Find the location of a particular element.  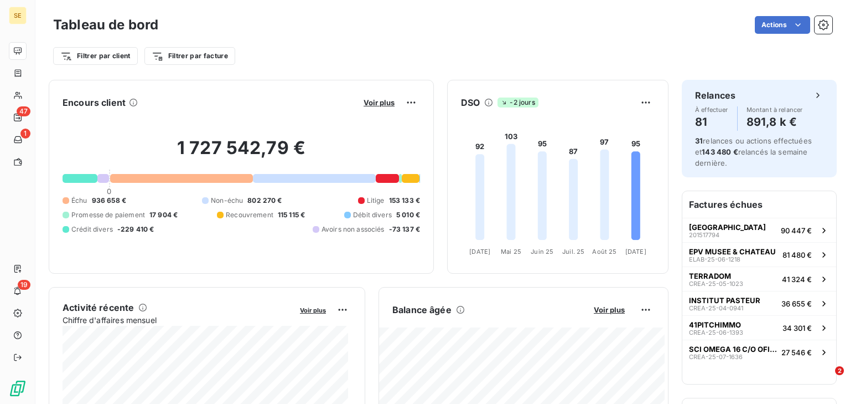

span: Non-échu is located at coordinates (227, 200).